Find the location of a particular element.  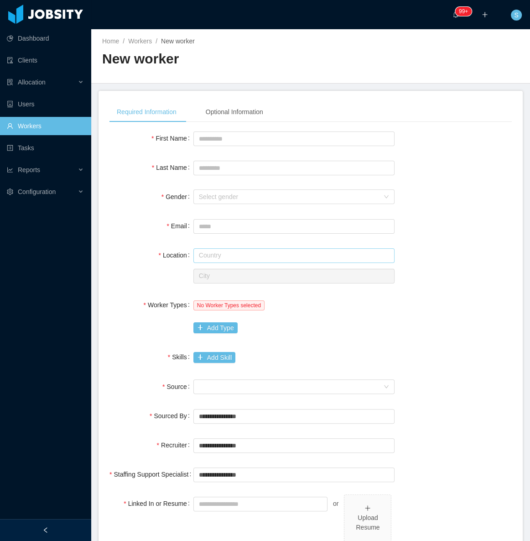

a: icon: auditClients is located at coordinates (45, 60).